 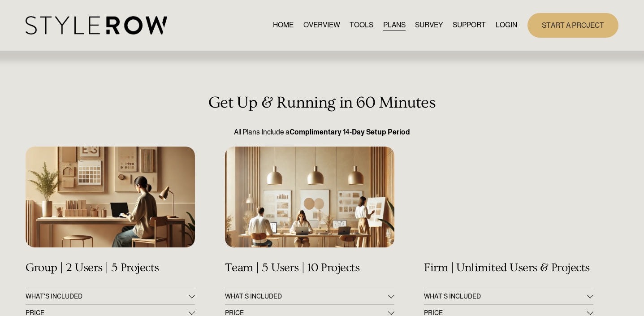 I want to click on a: PLANS, so click(x=395, y=26).